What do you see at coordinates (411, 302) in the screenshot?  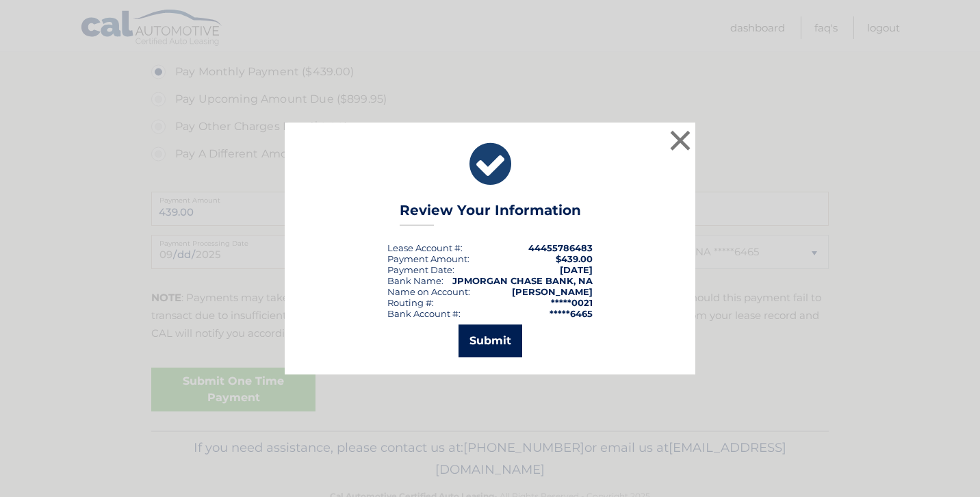 I see `div: Routing #:` at bounding box center [411, 302].